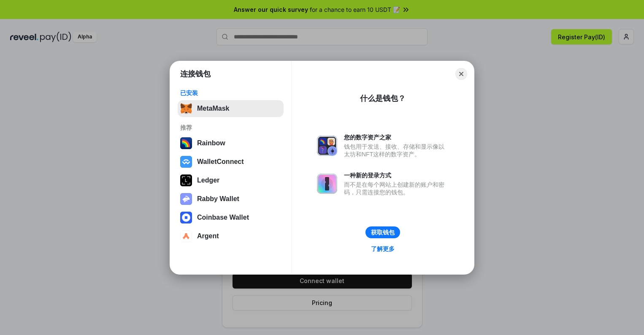 The image size is (644, 335). I want to click on button: Ledger, so click(231, 180).